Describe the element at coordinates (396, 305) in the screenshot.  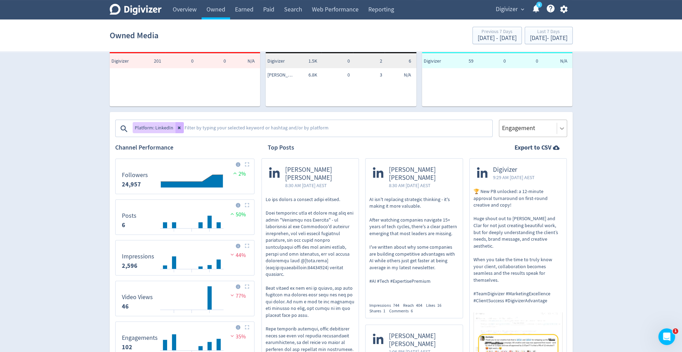
I see `span: 744` at that location.